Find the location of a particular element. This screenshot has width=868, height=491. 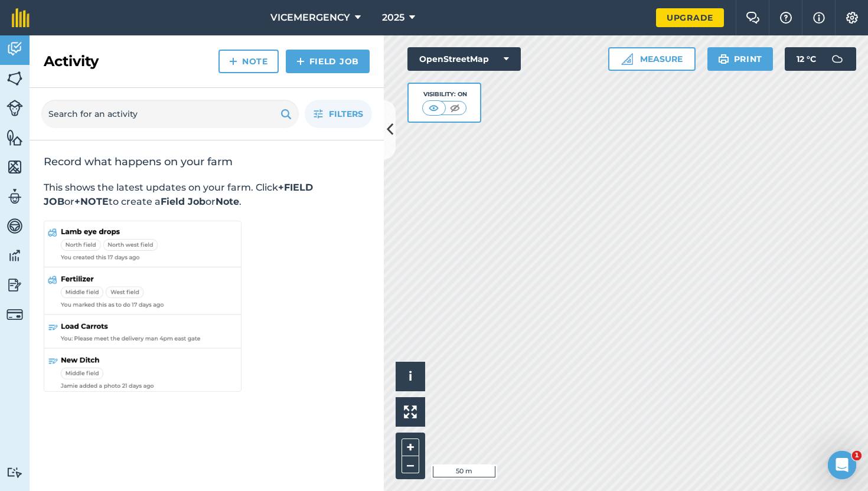

p: This shows the latest updates on your farm. Click or to create a or . is located at coordinates (207, 194).